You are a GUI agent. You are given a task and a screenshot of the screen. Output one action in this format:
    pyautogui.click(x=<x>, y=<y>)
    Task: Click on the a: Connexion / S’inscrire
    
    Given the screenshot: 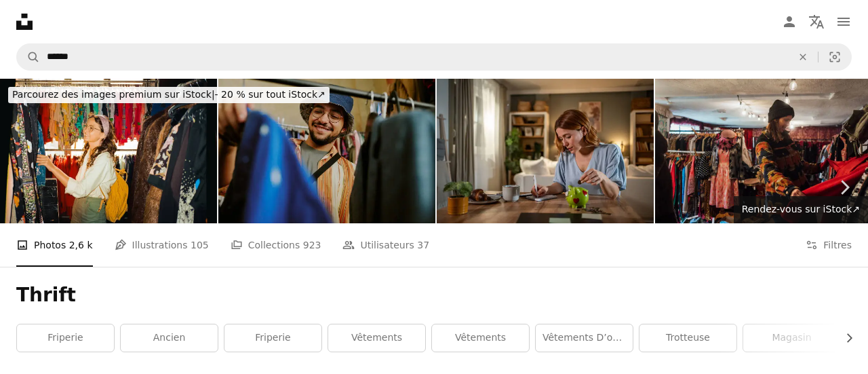 What is the action you would take?
    pyautogui.click(x=789, y=22)
    